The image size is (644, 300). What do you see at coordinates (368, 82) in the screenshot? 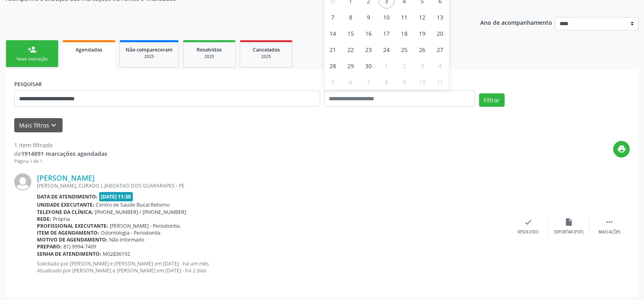
I see `span: Outubro 7, 2025` at bounding box center [368, 82].